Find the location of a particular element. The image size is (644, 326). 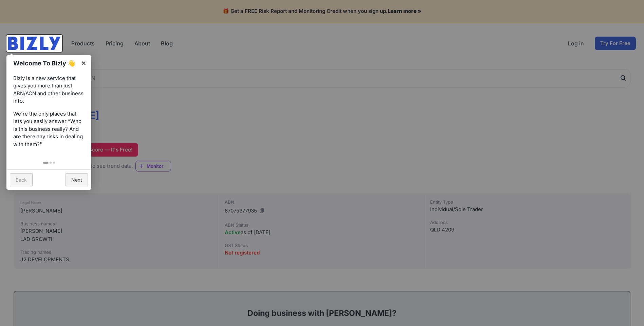

a: Next is located at coordinates (76, 180).